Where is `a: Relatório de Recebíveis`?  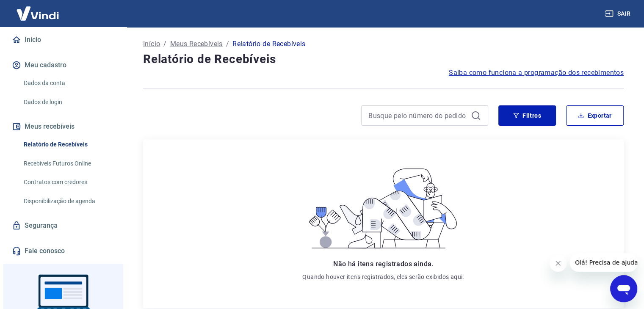 a: Relatório de Recebíveis is located at coordinates (68, 145).